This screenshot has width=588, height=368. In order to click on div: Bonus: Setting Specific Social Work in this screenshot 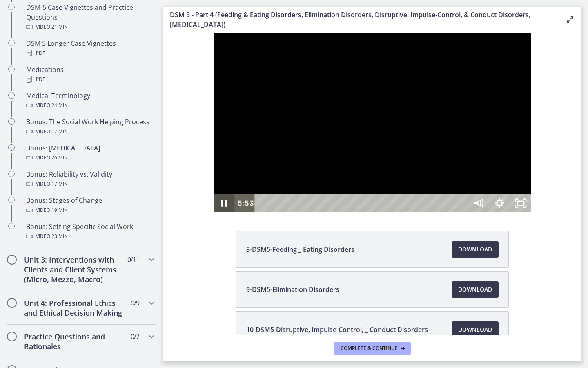, I will do `click(89, 231)`.